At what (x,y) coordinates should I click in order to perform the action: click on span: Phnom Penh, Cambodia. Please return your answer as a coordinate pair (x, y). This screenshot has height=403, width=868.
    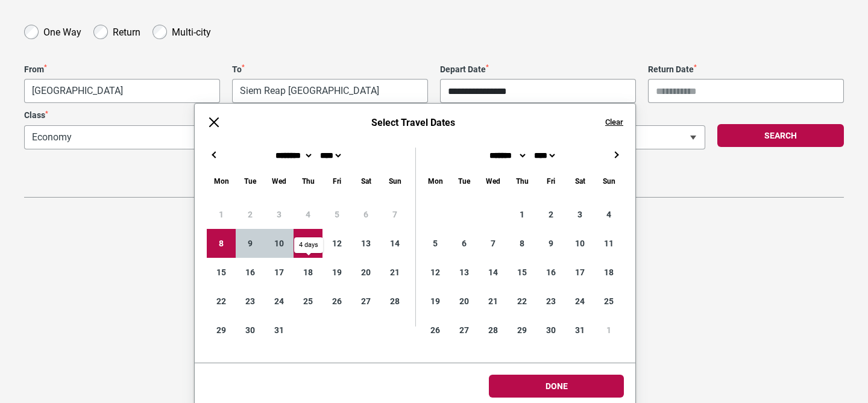
    Looking at the image, I should click on (122, 91).